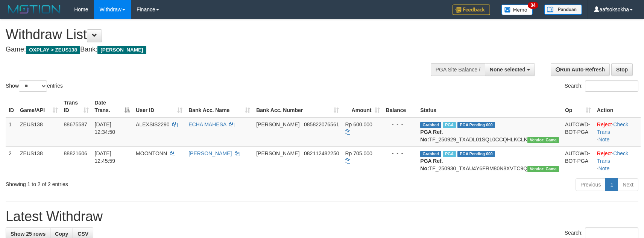 The width and height of the screenshot is (644, 238). I want to click on th: Trans ID: activate to sort column ascending, so click(77, 107).